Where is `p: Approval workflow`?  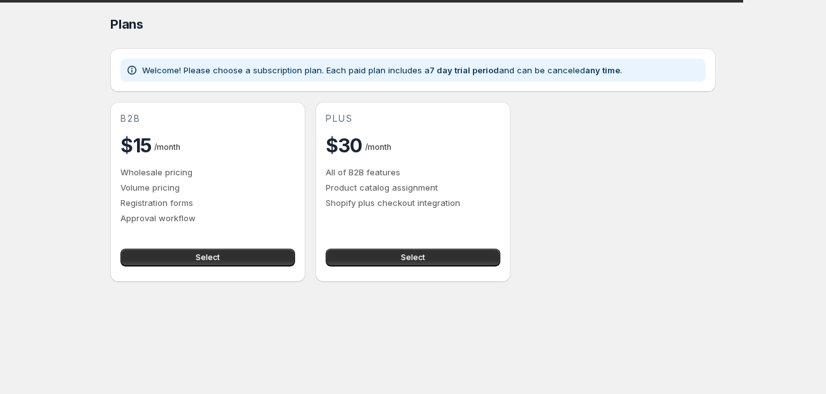
p: Approval workflow is located at coordinates (208, 218).